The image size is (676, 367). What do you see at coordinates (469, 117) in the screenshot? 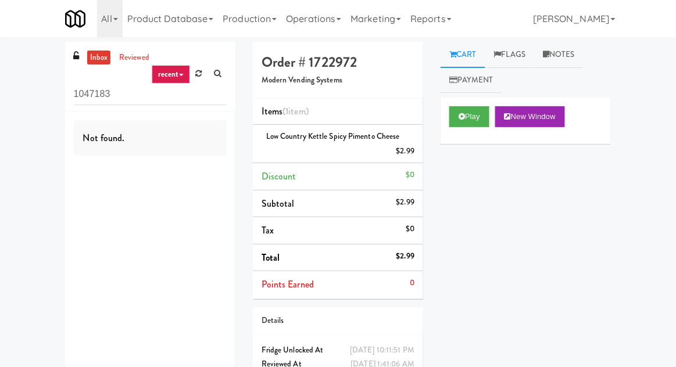
I see `button: Play` at bounding box center [469, 117].